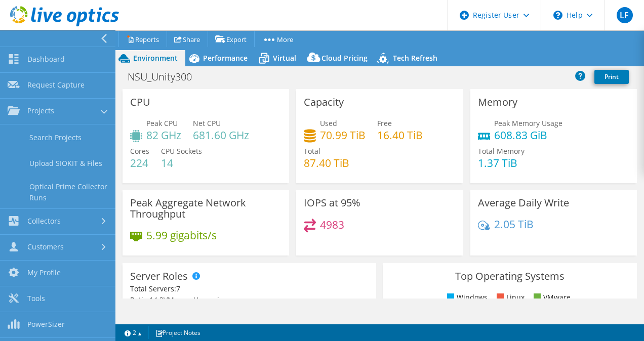  What do you see at coordinates (187, 39) in the screenshot?
I see `a: Share` at bounding box center [187, 39].